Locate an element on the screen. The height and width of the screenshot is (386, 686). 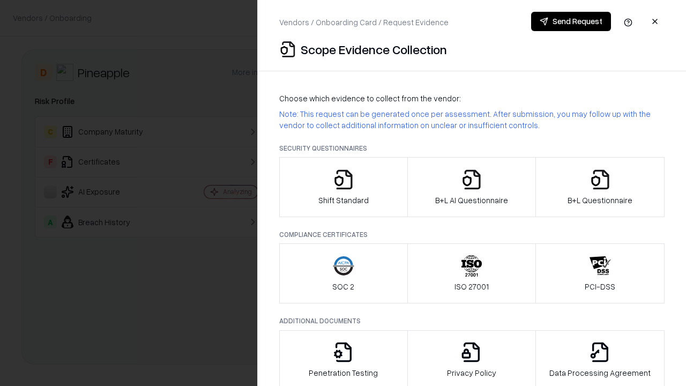
button: SOC 2 is located at coordinates (343, 273).